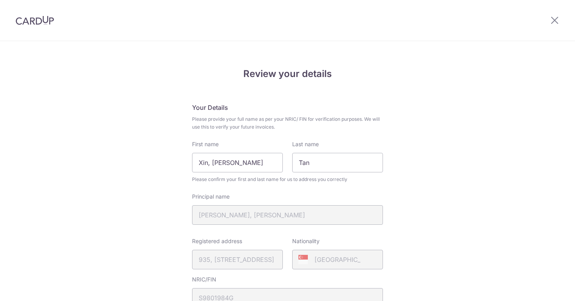  I want to click on label: Last name, so click(306, 144).